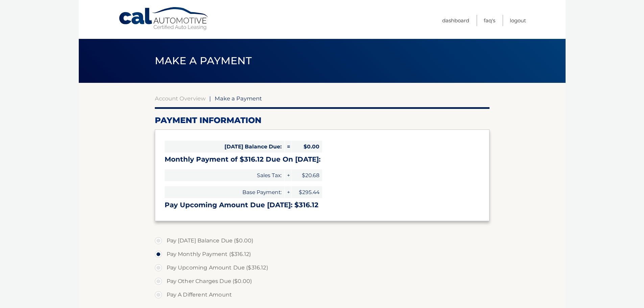 Image resolution: width=644 pixels, height=308 pixels. I want to click on a: Dashboard, so click(456, 20).